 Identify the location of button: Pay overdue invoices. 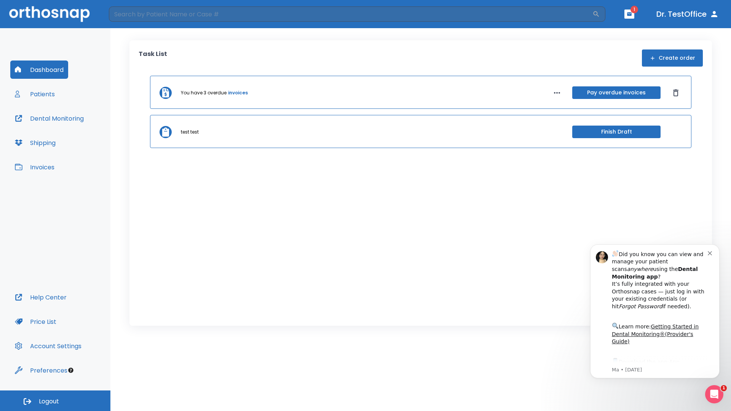
(616, 92).